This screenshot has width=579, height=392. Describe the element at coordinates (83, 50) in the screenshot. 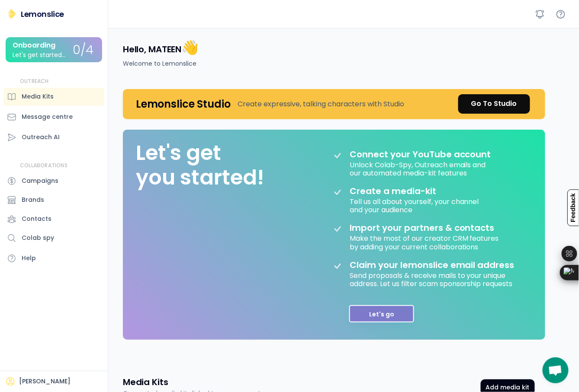

I see `div: 0/4` at that location.